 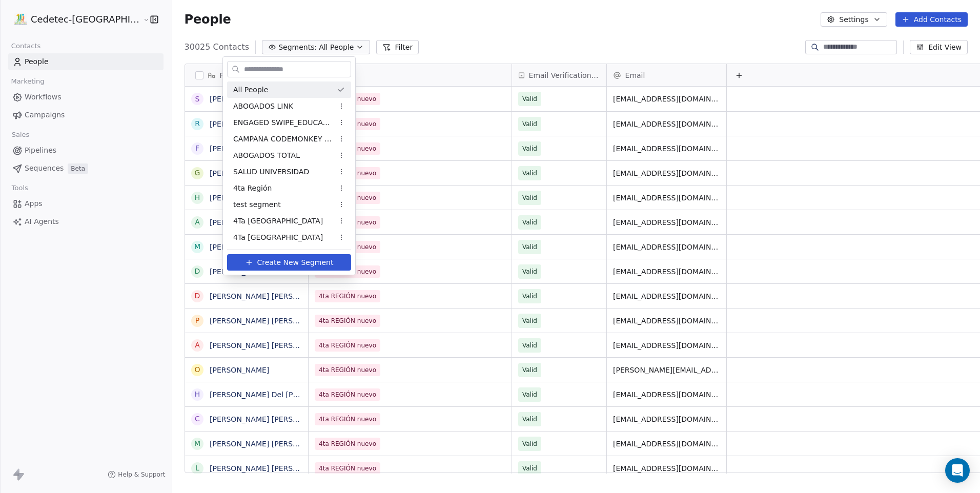 I want to click on button: Create New Segment, so click(x=289, y=262).